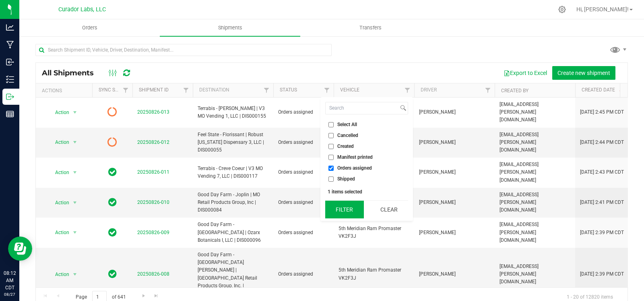 The width and height of the screenshot is (644, 301). I want to click on a: Shipment ID, so click(154, 90).